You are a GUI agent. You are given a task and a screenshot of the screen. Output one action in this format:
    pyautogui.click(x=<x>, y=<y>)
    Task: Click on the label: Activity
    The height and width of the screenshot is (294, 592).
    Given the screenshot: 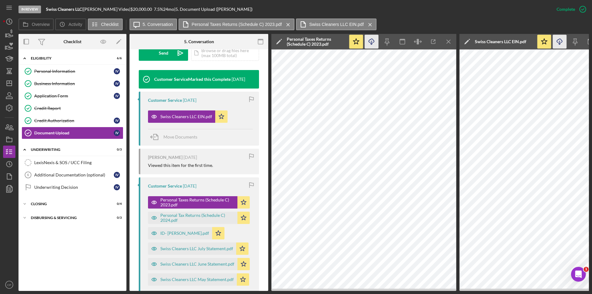 What is the action you would take?
    pyautogui.click(x=75, y=24)
    